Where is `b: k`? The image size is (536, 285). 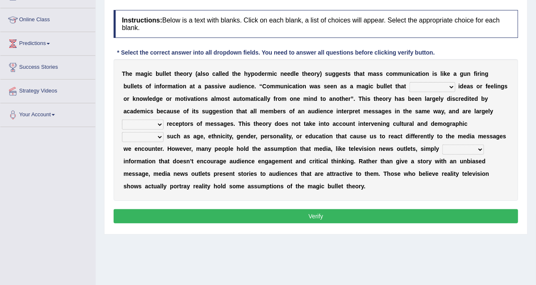 b: k is located at coordinates (445, 74).